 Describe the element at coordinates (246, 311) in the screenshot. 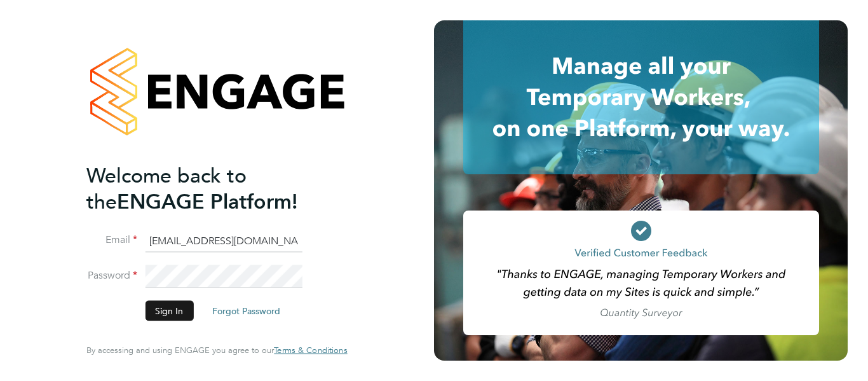

I see `button: Forgot Password` at that location.